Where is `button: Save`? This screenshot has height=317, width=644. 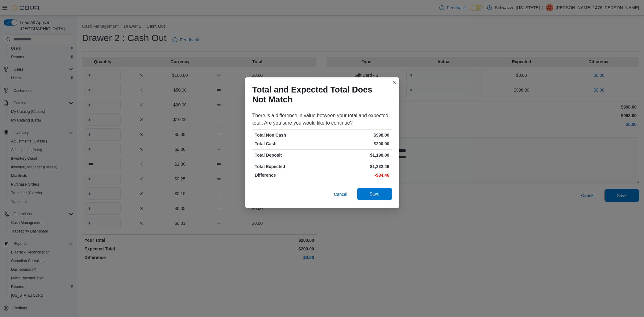
button: Save is located at coordinates (374, 194).